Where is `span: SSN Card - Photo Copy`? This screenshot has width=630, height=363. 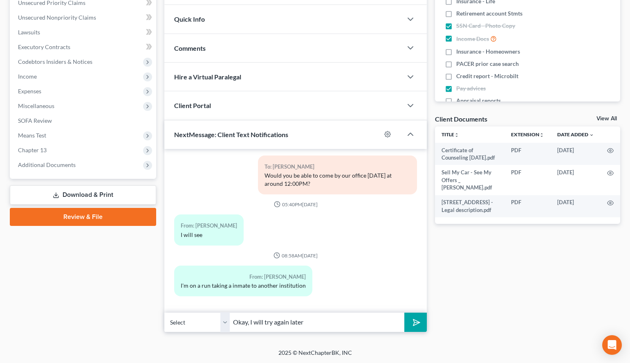
span: SSN Card - Photo Copy is located at coordinates (486, 26).